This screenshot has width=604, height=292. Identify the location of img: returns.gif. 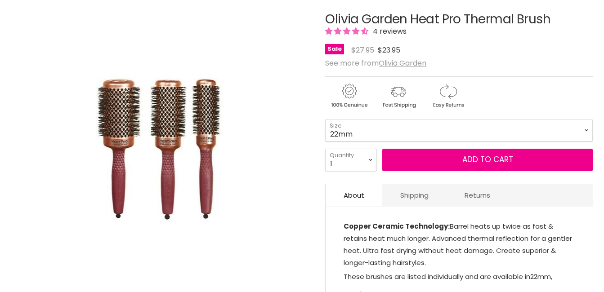
(448, 96).